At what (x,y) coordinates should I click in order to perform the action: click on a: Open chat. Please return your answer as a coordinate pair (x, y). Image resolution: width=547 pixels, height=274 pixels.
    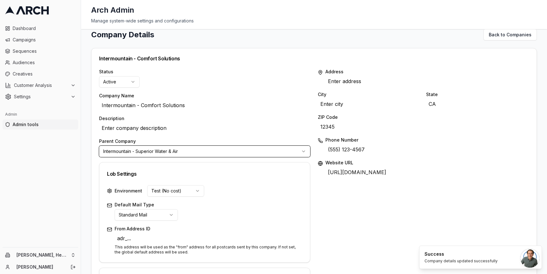
    Looking at the image, I should click on (530, 258).